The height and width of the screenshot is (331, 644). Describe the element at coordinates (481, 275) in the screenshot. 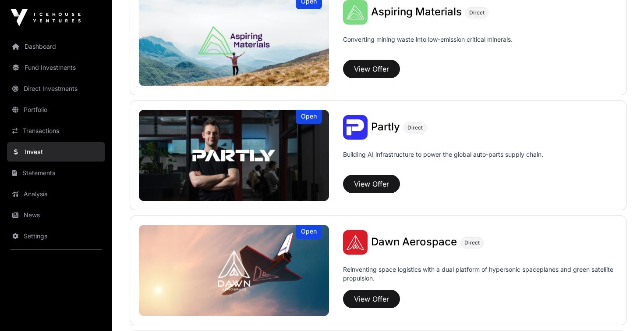

I see `p: Reinventing space logistics with a dual platform of hypersonic spaceplanes and green satellite pr...` at that location.